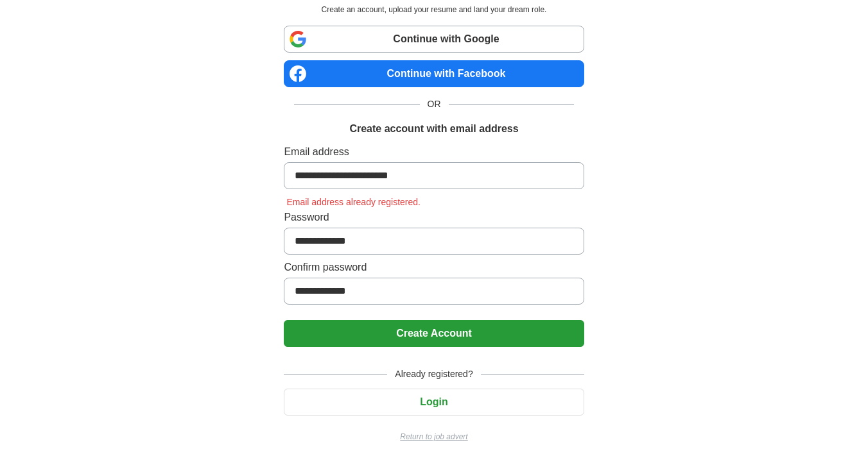 This screenshot has width=868, height=463. What do you see at coordinates (433, 437) in the screenshot?
I see `p: Return to job advert` at bounding box center [433, 437].